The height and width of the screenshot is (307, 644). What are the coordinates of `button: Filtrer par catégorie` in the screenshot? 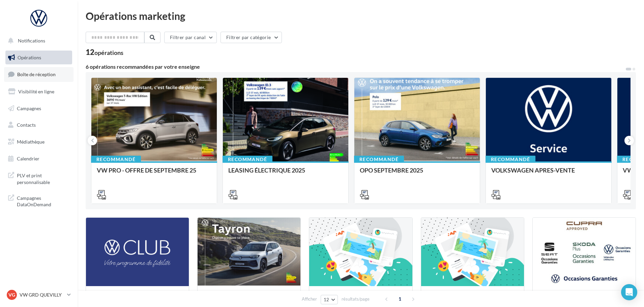 It's located at (251, 38).